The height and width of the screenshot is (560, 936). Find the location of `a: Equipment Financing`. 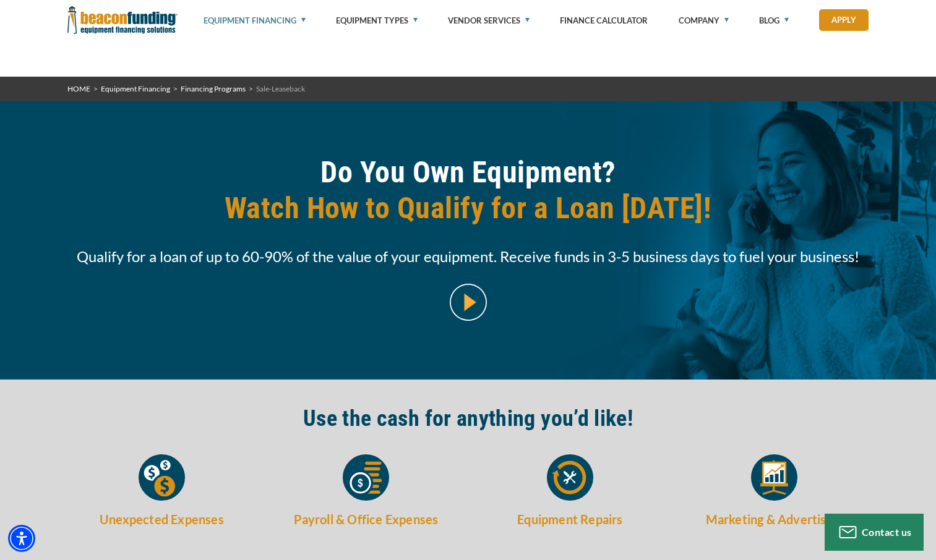

a: Equipment Financing is located at coordinates (135, 88).